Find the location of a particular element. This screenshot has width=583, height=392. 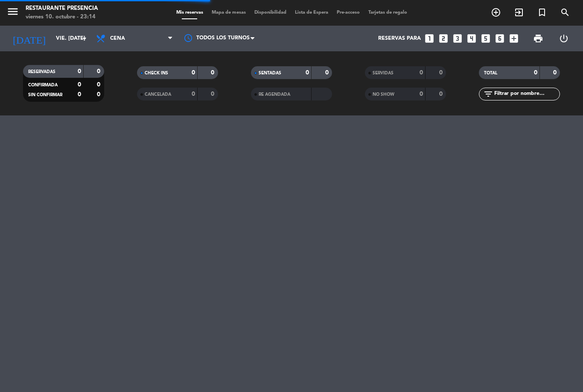

span: CHECK INS is located at coordinates (157, 73).